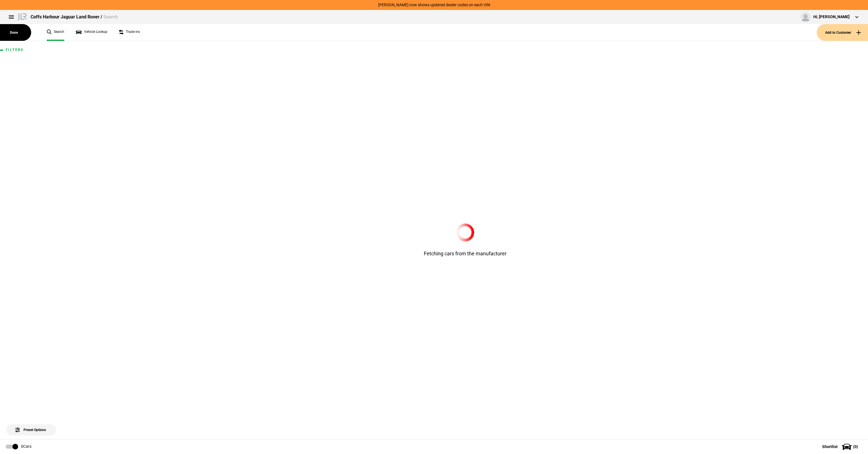 This screenshot has width=868, height=454. Describe the element at coordinates (110, 17) in the screenshot. I see `span: Search` at that location.